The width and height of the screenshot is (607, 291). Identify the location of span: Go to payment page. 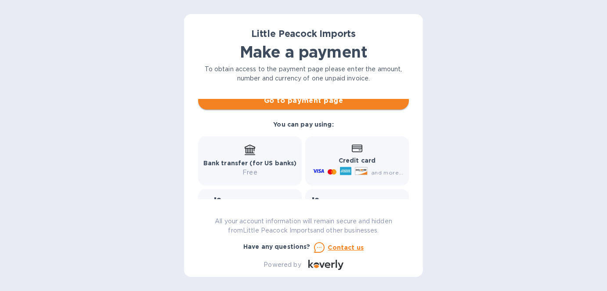
(304, 101).